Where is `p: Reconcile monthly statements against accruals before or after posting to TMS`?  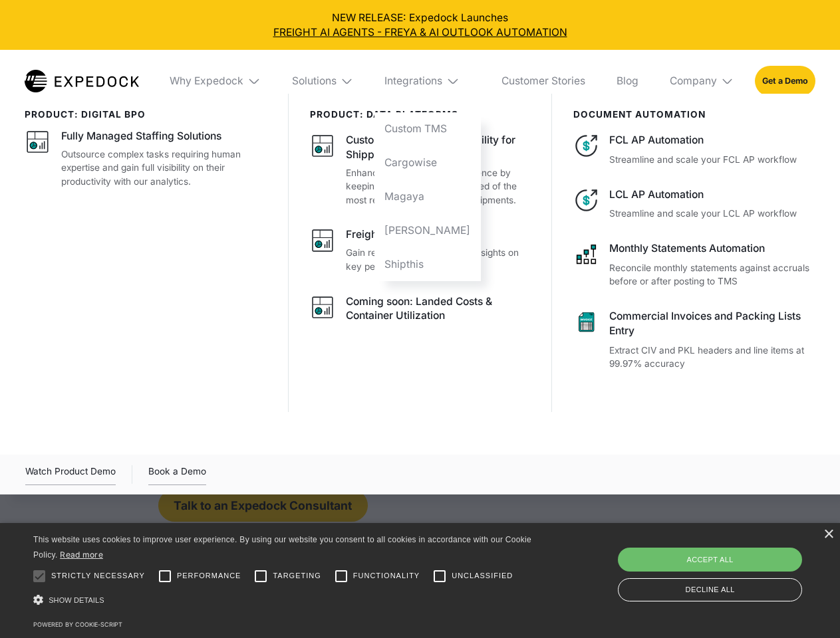 p: Reconcile monthly statements against accruals before or after posting to TMS is located at coordinates (711, 275).